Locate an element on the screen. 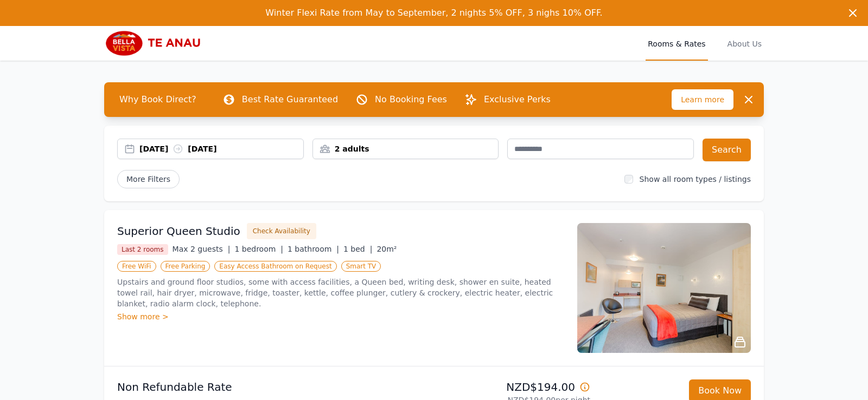 The width and height of the screenshot is (868, 400). span: 1 bedroom | is located at coordinates (259, 249).